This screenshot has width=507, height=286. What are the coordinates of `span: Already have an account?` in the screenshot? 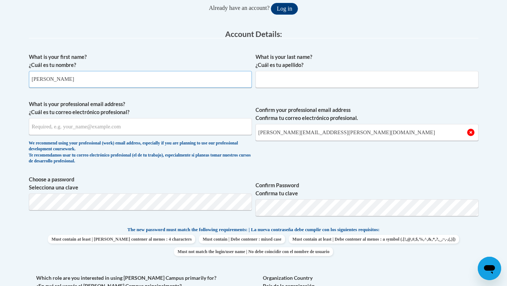 It's located at (239, 8).